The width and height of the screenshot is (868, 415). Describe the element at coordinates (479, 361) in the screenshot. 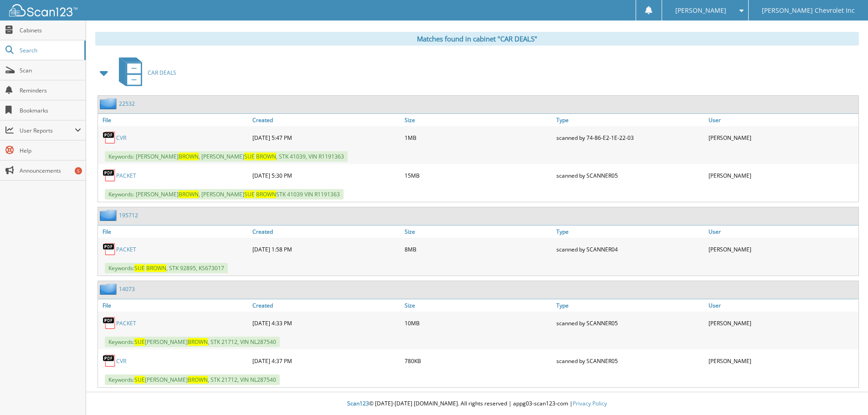

I see `div: 780KB` at that location.